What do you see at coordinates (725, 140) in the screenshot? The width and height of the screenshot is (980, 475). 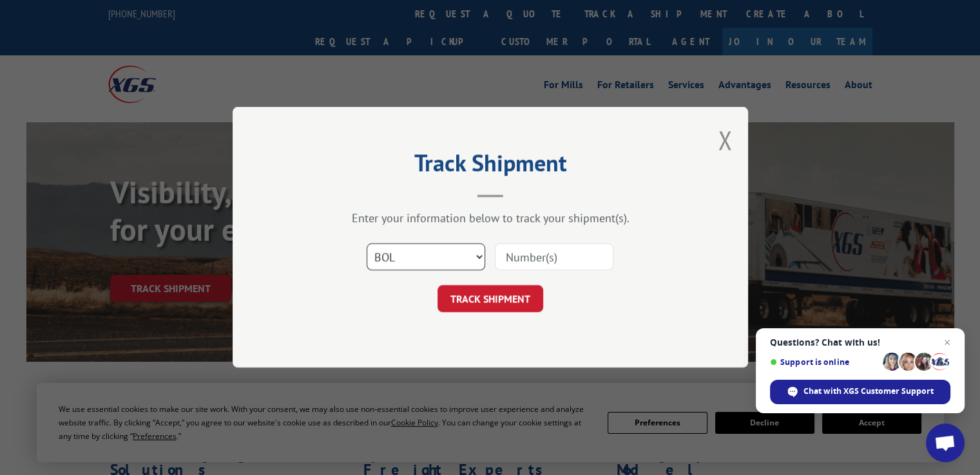 I see `button: Close modal` at bounding box center [725, 140].